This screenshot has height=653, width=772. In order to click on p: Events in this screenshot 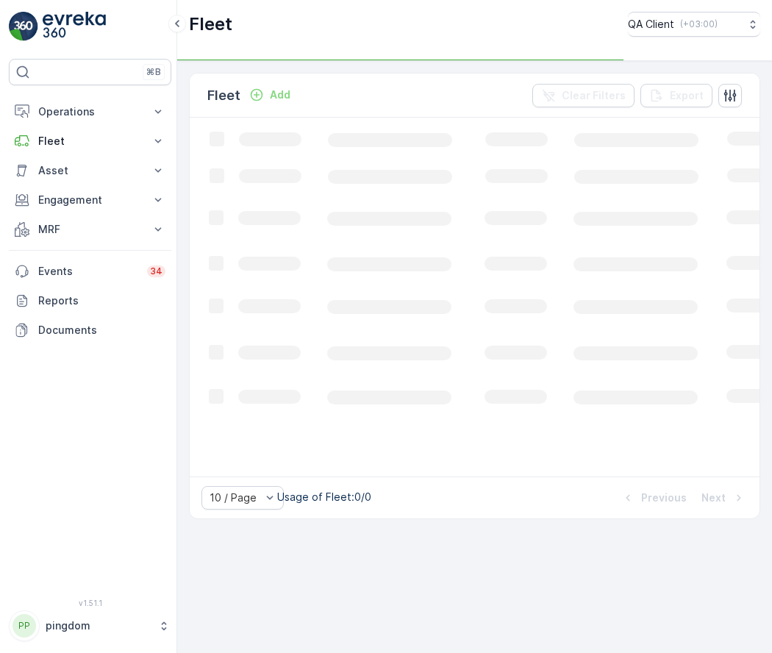, I will do `click(88, 271)`.